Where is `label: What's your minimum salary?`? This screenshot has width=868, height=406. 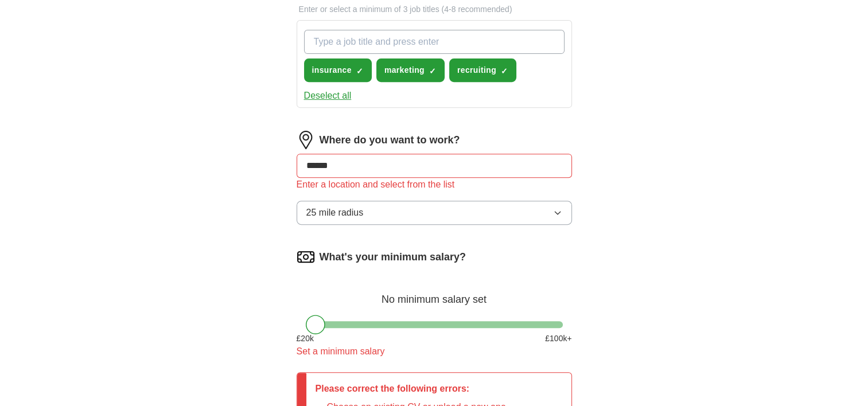
label: What's your minimum salary? is located at coordinates (392, 257).